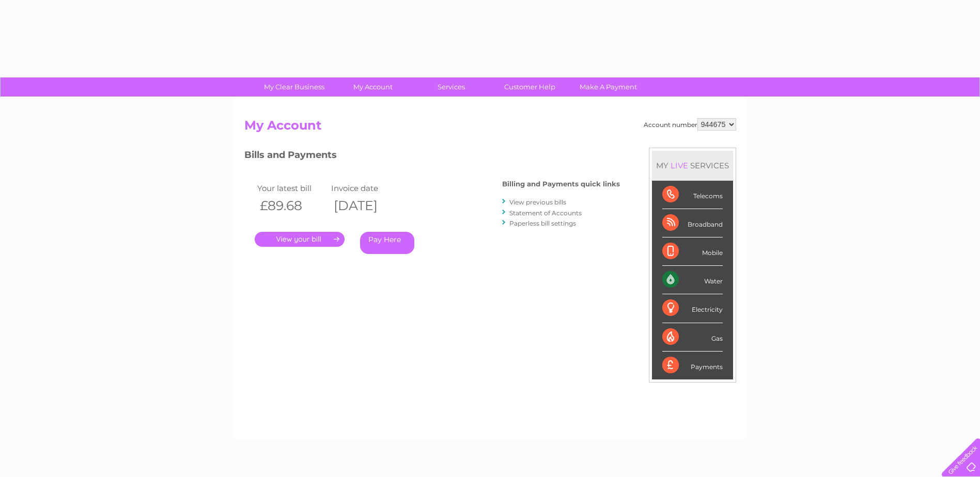  Describe the element at coordinates (690, 124) in the screenshot. I see `div: Account number` at that location.